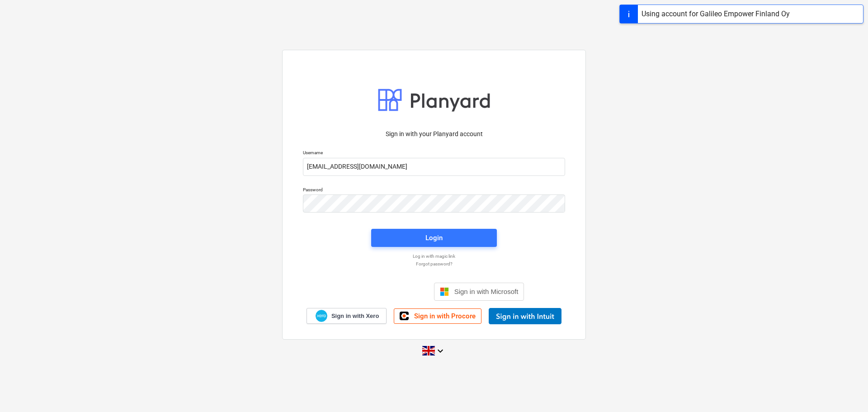  I want to click on a: Sign in with Procore, so click(437, 316).